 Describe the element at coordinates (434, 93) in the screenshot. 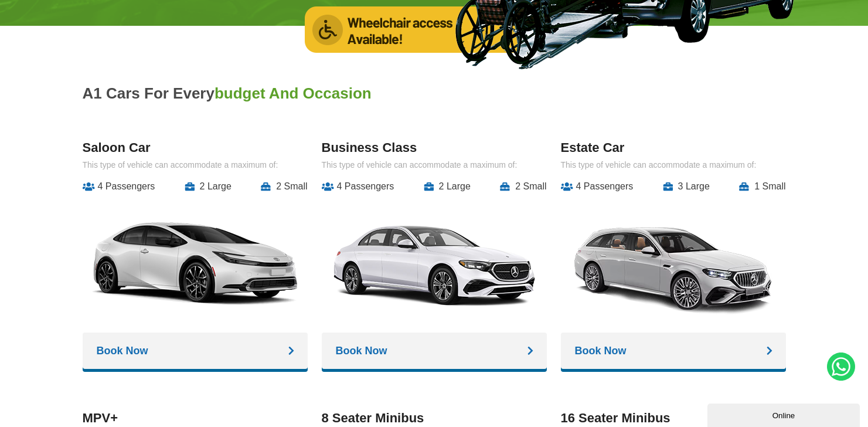

I see `h2: A1 cars for every` at that location.